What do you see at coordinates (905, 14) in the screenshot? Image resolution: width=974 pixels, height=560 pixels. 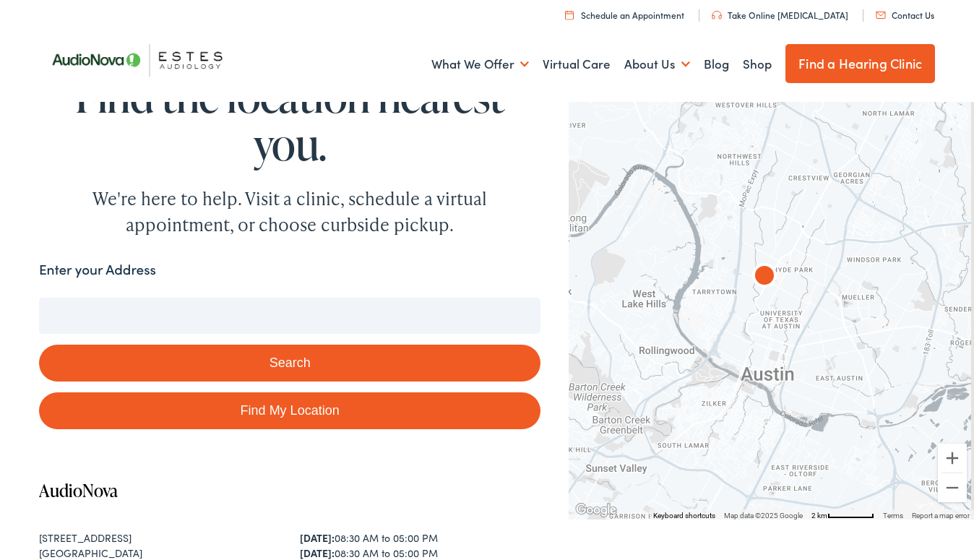 I see `a: Contact Us` at bounding box center [905, 14].